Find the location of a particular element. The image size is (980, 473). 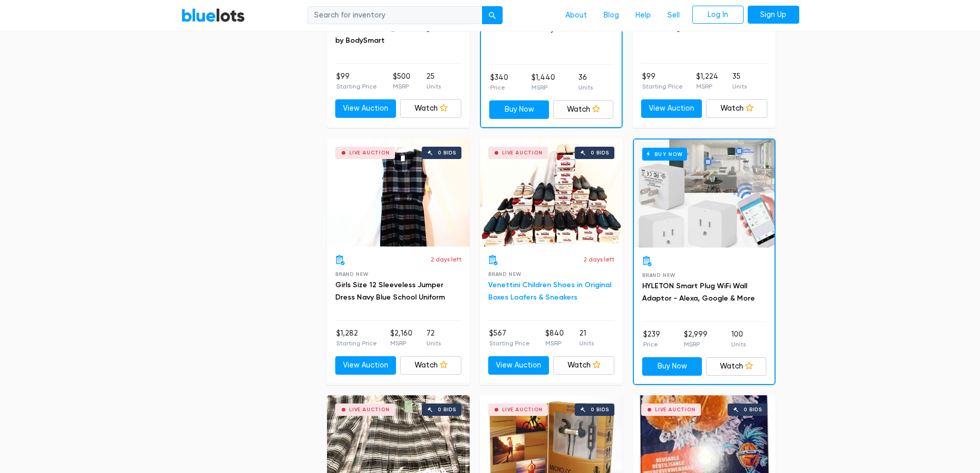

li: $1,224 is located at coordinates (707, 81).